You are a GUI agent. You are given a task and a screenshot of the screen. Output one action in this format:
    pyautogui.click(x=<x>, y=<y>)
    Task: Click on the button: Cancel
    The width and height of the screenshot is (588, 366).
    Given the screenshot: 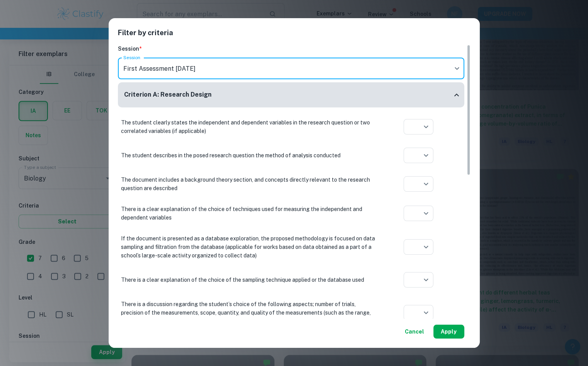 What is the action you would take?
    pyautogui.click(x=415, y=332)
    